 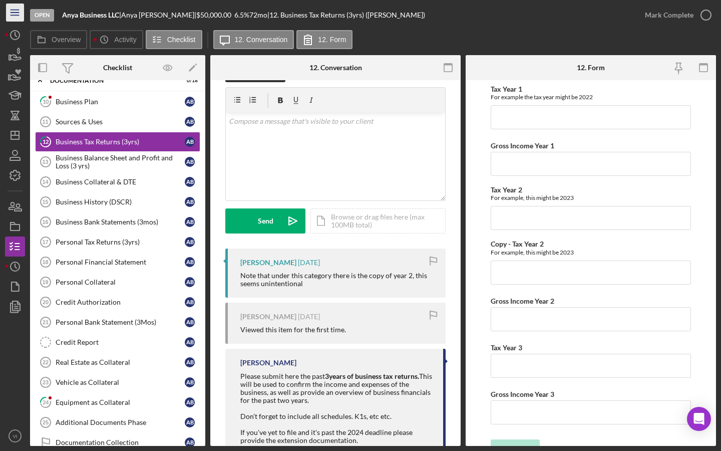 I want to click on div: Business Bank Statements (3mos), so click(x=120, y=222).